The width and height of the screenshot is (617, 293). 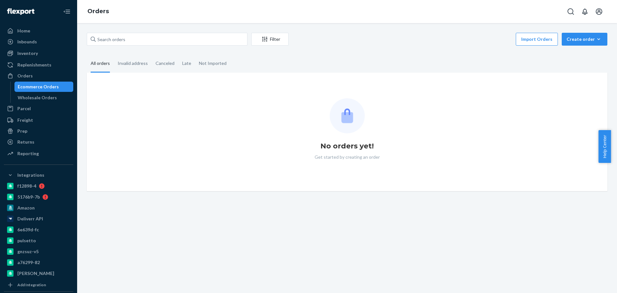 What do you see at coordinates (21, 12) in the screenshot?
I see `img: Flexport logo` at bounding box center [21, 12].